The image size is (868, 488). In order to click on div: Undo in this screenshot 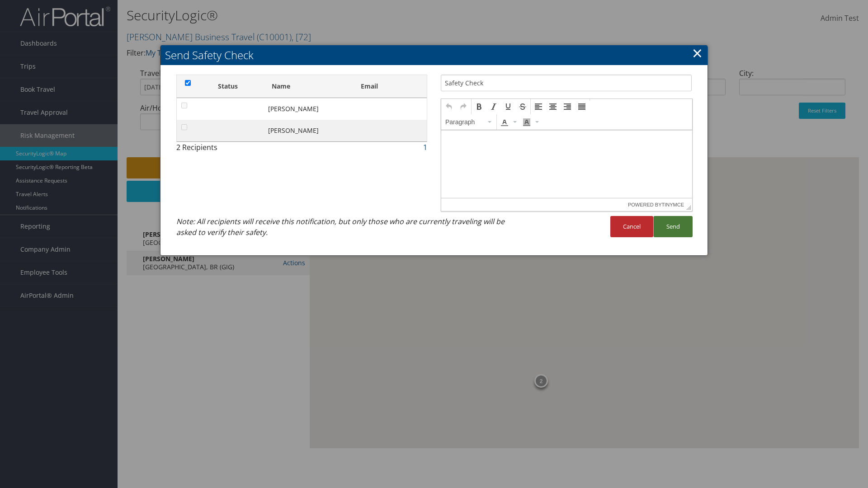, I will do `click(449, 107)`.